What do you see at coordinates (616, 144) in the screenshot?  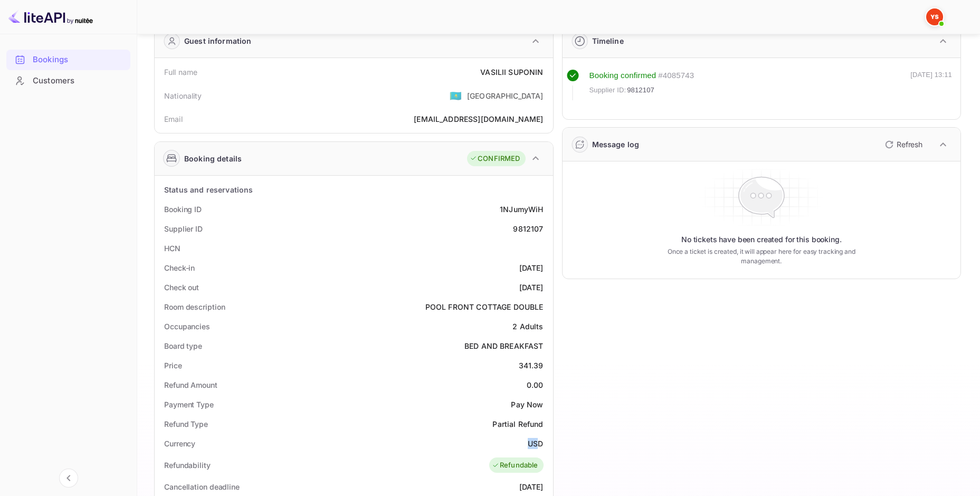 I see `ya-tr-span: Message log` at bounding box center [616, 144].